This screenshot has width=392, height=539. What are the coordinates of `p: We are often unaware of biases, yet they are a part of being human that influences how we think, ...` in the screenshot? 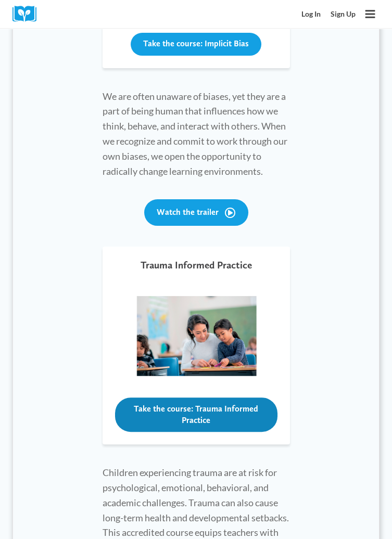 It's located at (196, 133).